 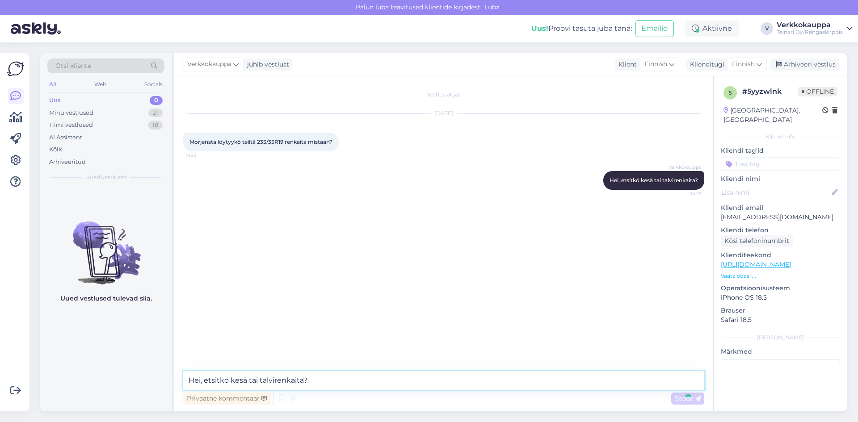 I want to click on p: Operatsioonisüsteem, so click(x=781, y=288).